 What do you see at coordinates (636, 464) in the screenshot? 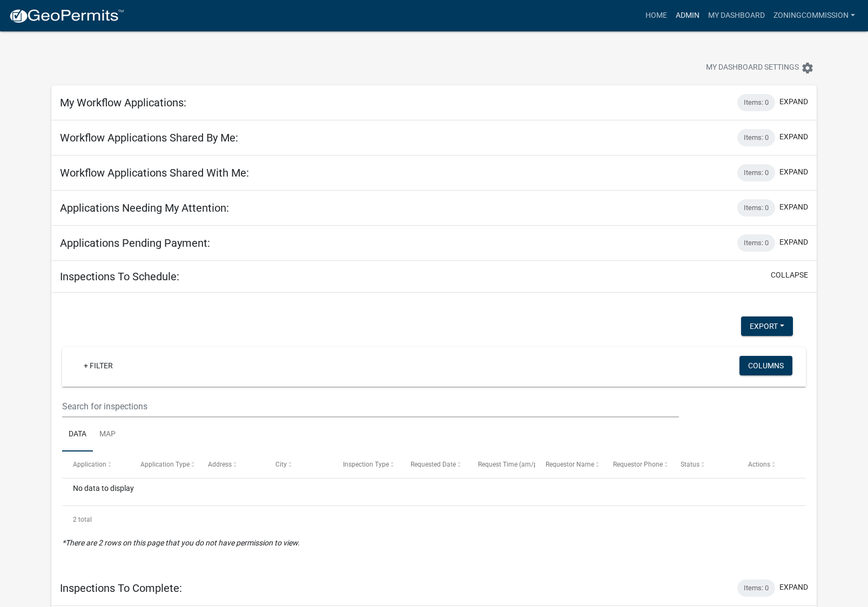
I see `datatable-header-cell: Requestor Phone` at bounding box center [636, 464].